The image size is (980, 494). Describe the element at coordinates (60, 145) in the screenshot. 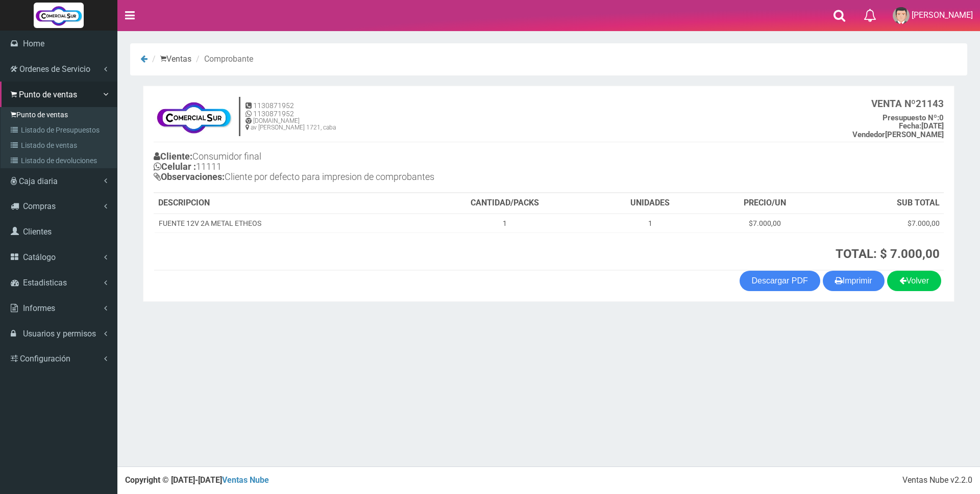

I see `a: Listado de ventas` at that location.